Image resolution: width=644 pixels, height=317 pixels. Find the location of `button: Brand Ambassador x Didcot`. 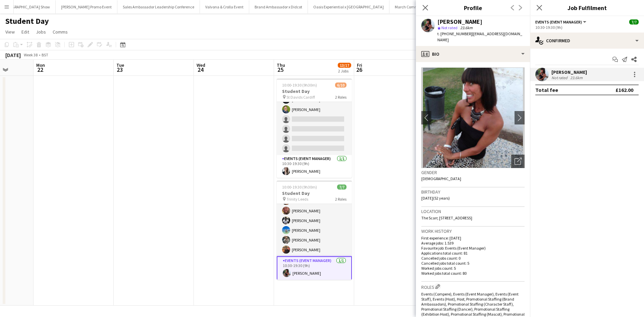

button: Brand Ambassador x Didcot is located at coordinates (279, 6).